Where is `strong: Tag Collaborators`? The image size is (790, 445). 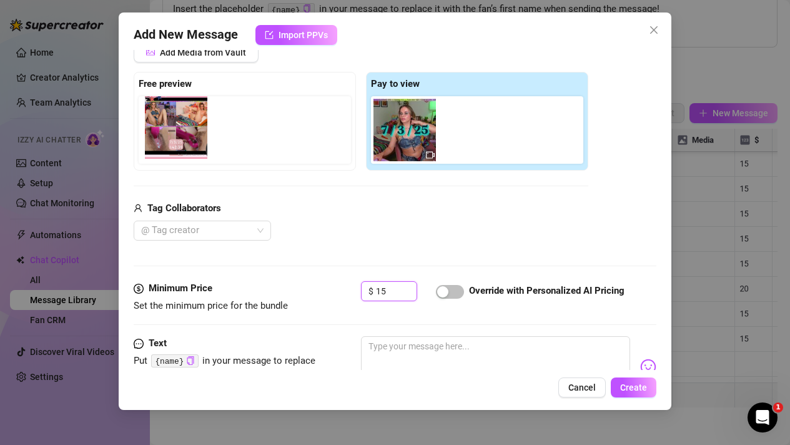
strong: Tag Collaborators is located at coordinates (184, 208).